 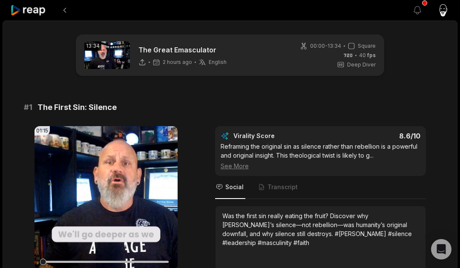 What do you see at coordinates (371, 55) in the screenshot?
I see `span: fps` at bounding box center [371, 55].